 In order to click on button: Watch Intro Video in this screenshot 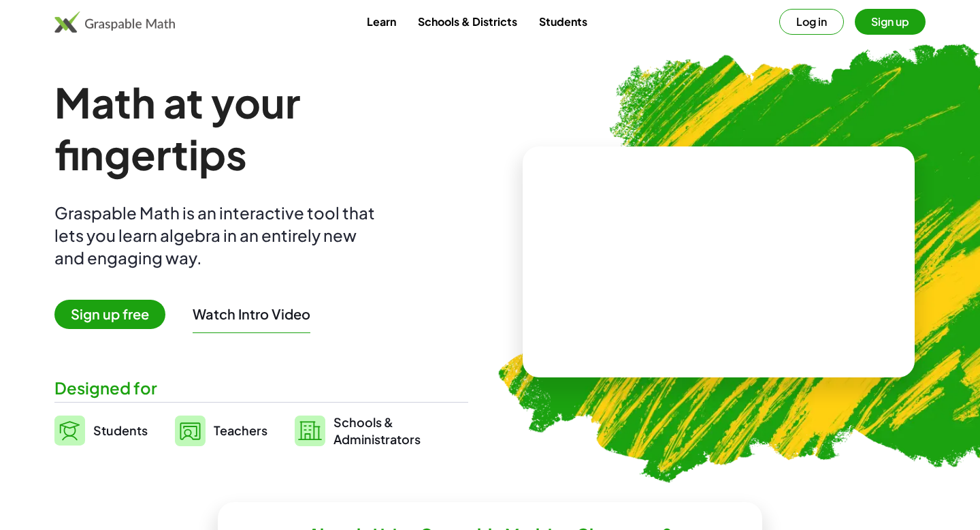, I will do `click(251, 314)`.